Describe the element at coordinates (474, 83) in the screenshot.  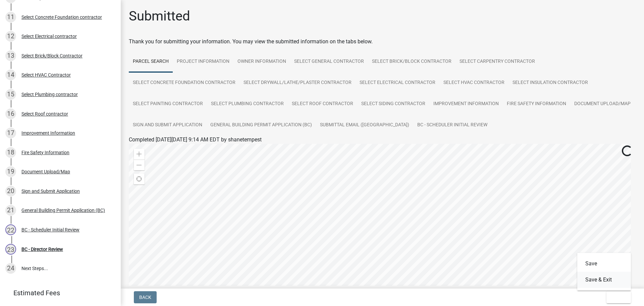
I see `a: Select HVAC Contractor` at that location.